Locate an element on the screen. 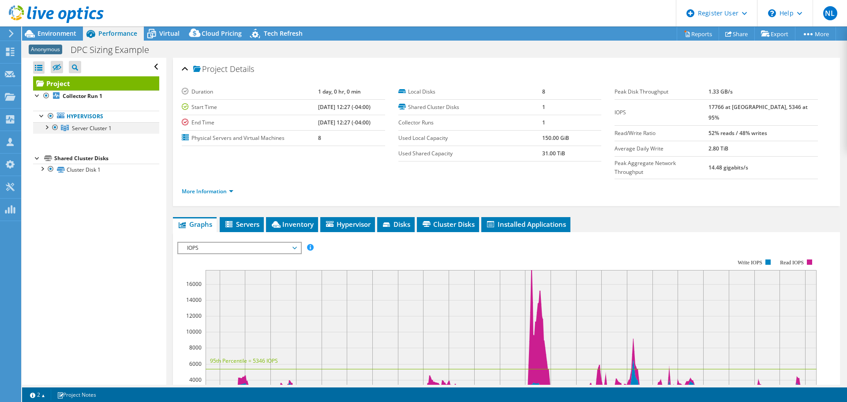  span: Anonymous is located at coordinates (45, 49).